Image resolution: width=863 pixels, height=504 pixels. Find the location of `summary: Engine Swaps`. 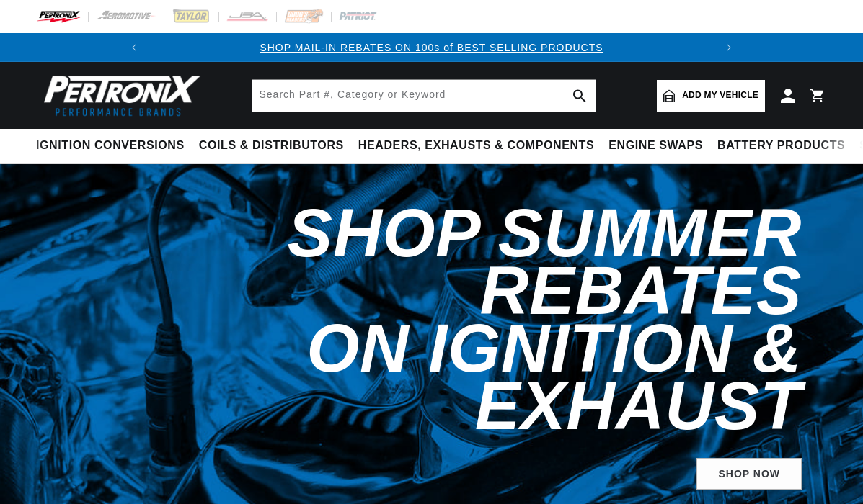

summary: Engine Swaps is located at coordinates (656, 146).